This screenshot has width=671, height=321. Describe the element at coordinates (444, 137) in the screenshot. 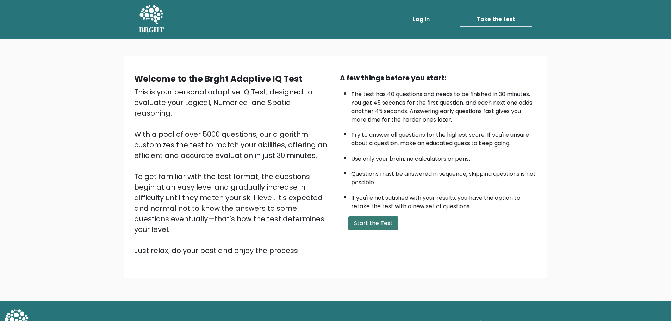

I see `li: Try to answer all questions for the highest score. If you're unsure about a question, make an edu...` at that location.